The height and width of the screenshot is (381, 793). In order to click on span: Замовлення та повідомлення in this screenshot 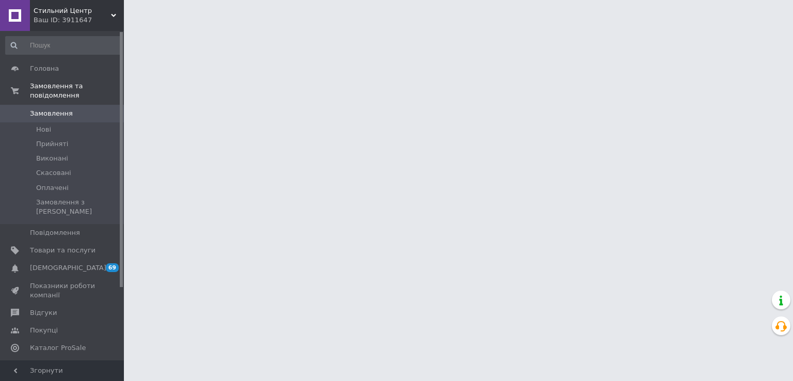, I will do `click(77, 91)`.